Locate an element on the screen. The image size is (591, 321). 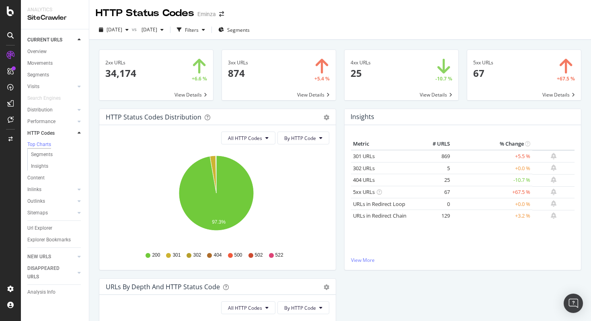
span: vs is located at coordinates (135, 29).